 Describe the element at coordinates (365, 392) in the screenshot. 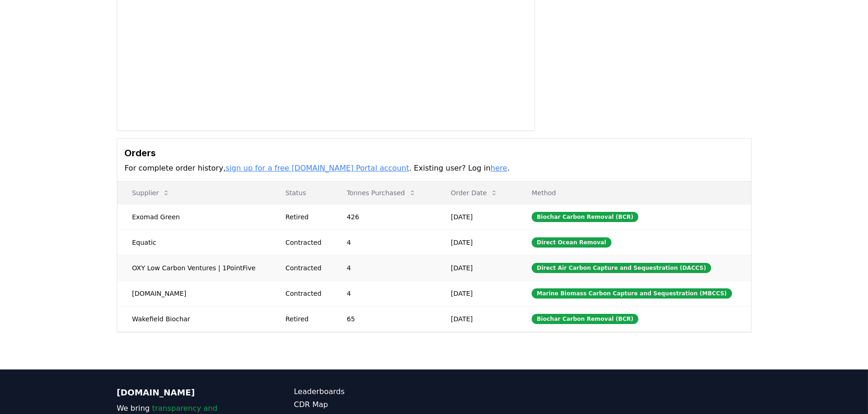

I see `a: Leaderboards` at that location.